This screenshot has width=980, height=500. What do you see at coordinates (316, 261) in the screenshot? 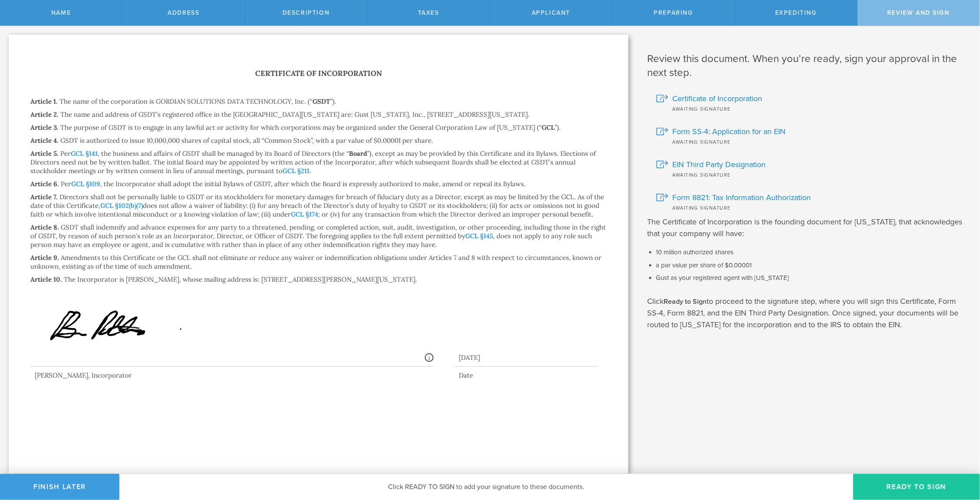
I see `p: Amendments to this Certificate or the GCL shall not eliminate or reduce any waiver or indemnifica...` at bounding box center [316, 261].